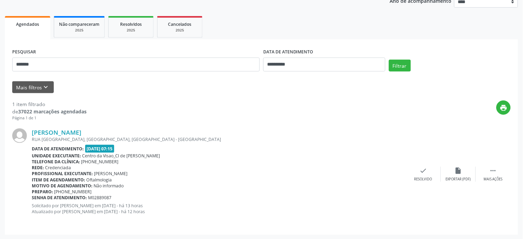  What do you see at coordinates (424, 171) in the screenshot?
I see `i: check` at bounding box center [424, 171].